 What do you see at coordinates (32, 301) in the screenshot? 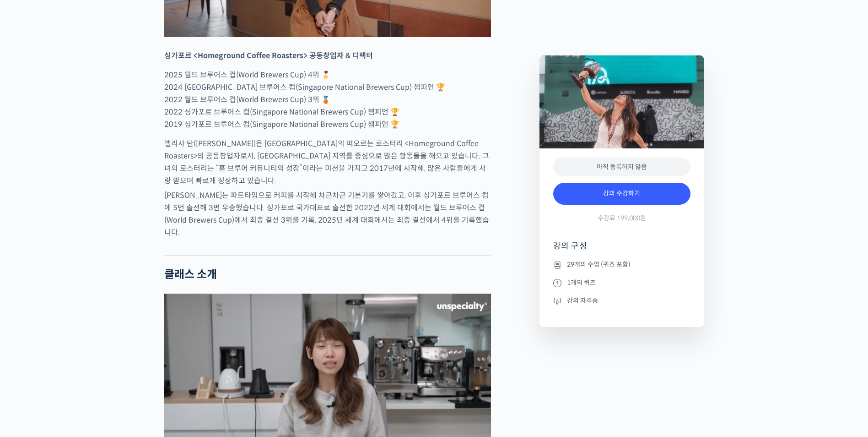
I see `a: 홈` at bounding box center [32, 301].